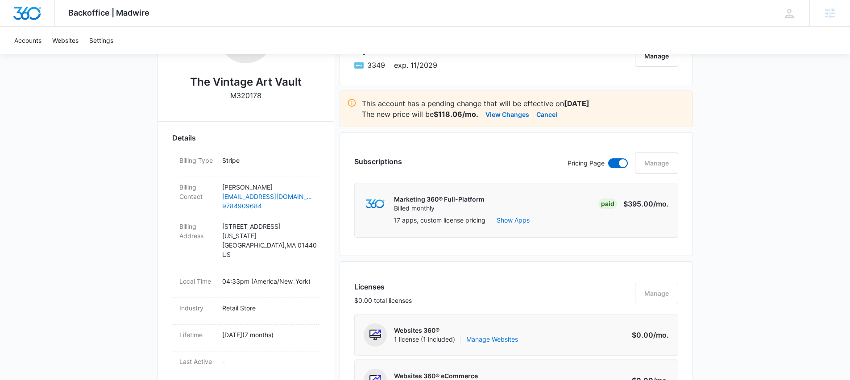  I want to click on div: Paid, so click(608, 204).